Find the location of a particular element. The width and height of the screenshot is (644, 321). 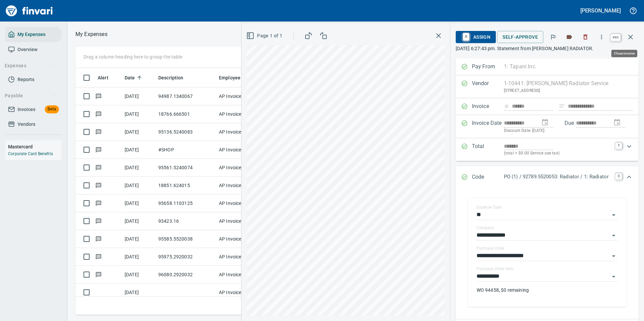

img: Finvari is located at coordinates (30, 11).